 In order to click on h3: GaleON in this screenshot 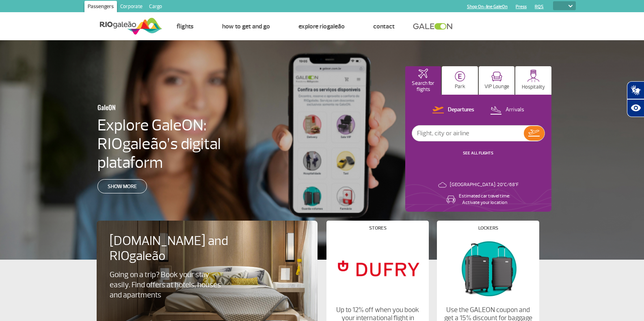, I will do `click(165, 107)`.